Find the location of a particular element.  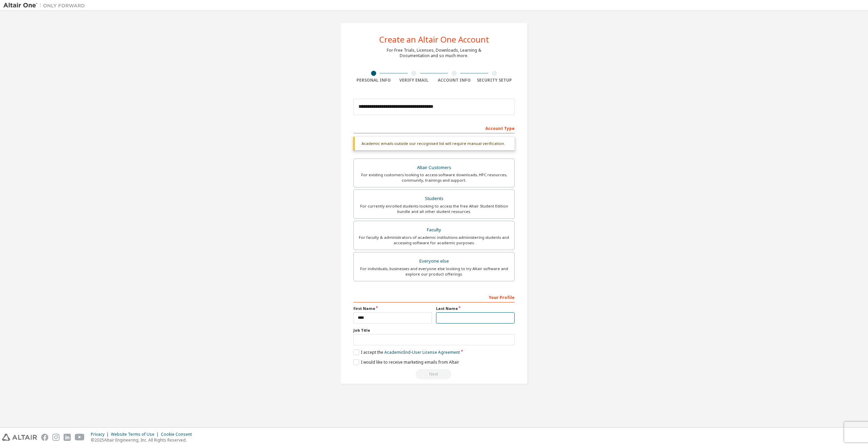

div: Read and acccept EULA to continue is located at coordinates (434, 375).